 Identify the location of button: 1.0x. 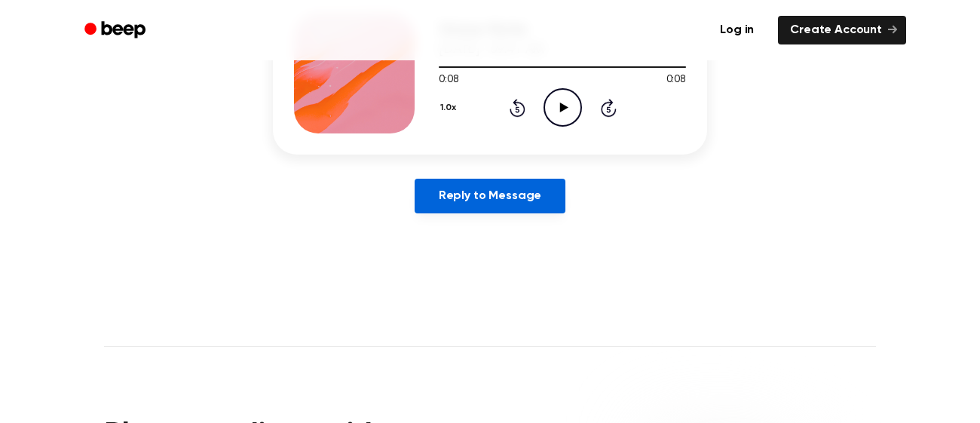
(450, 108).